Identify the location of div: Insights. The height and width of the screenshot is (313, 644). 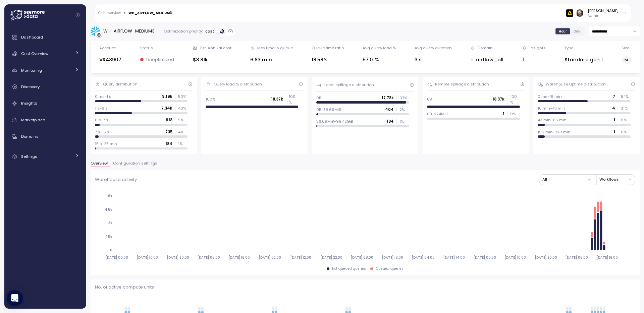
(538, 48).